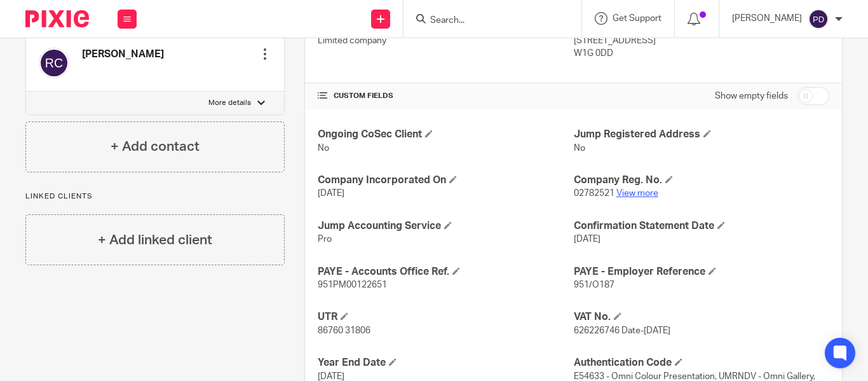  Describe the element at coordinates (701, 316) in the screenshot. I see `h4: VAT No.` at that location.